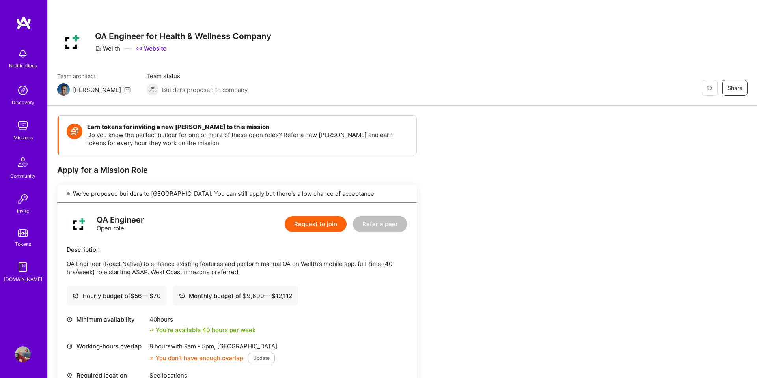 The height and width of the screenshot is (378, 757). I want to click on a: Website, so click(151, 48).